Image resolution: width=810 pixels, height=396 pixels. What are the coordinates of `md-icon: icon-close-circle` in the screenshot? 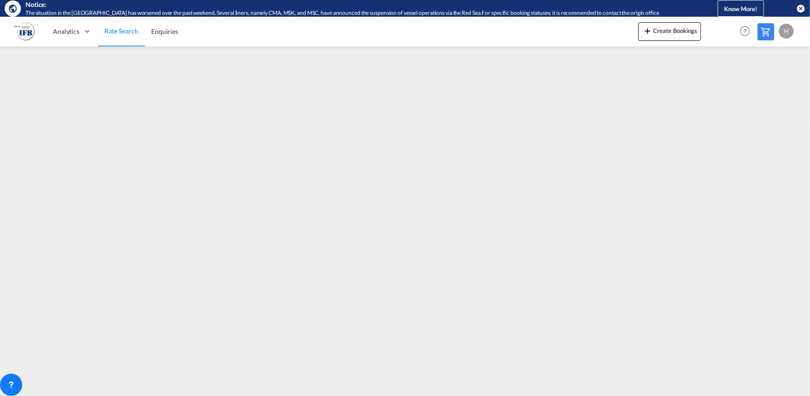 It's located at (800, 8).